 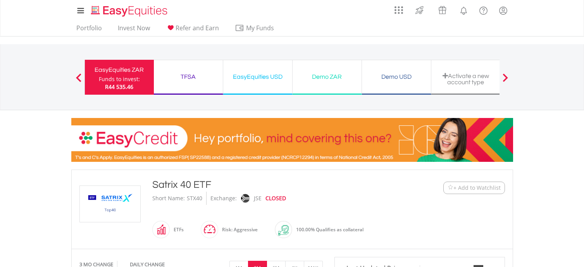 I want to click on img: vouchers-v2.svg, so click(x=442, y=10).